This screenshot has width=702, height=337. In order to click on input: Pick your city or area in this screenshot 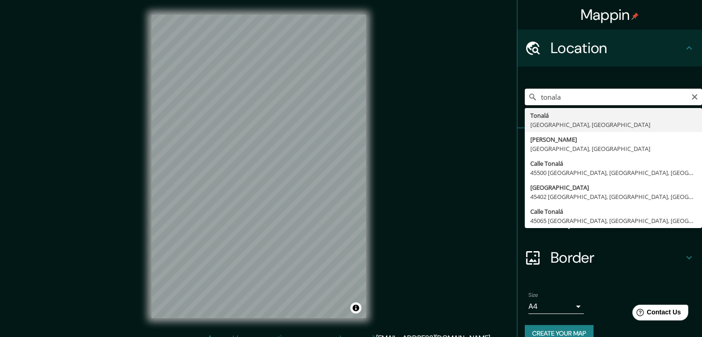, I will do `click(613, 97)`.